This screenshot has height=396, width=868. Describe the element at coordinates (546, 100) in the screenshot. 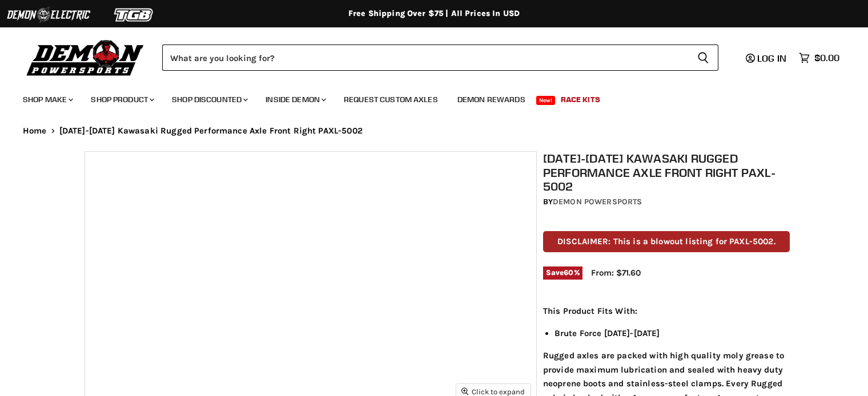

I see `span: New!` at that location.